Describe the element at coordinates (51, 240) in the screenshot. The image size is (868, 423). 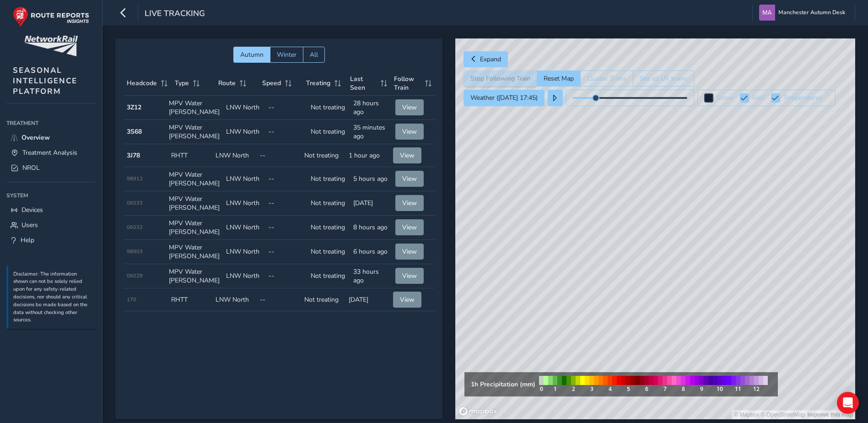
I see `a: Help` at that location.